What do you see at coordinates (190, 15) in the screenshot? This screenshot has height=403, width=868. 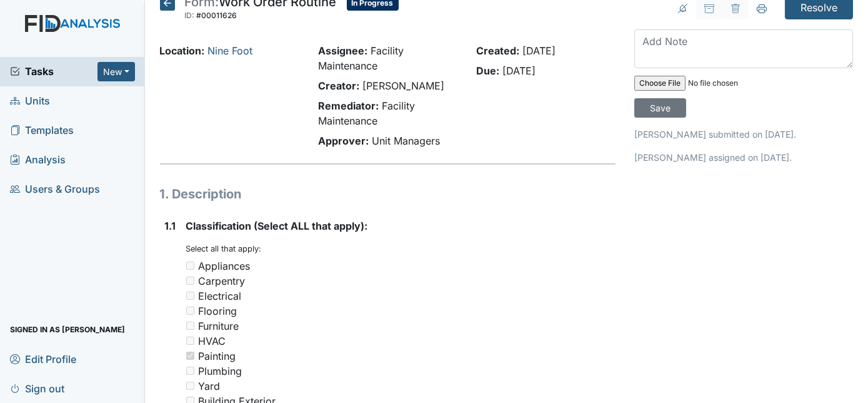 I see `span: ID:` at bounding box center [190, 15].